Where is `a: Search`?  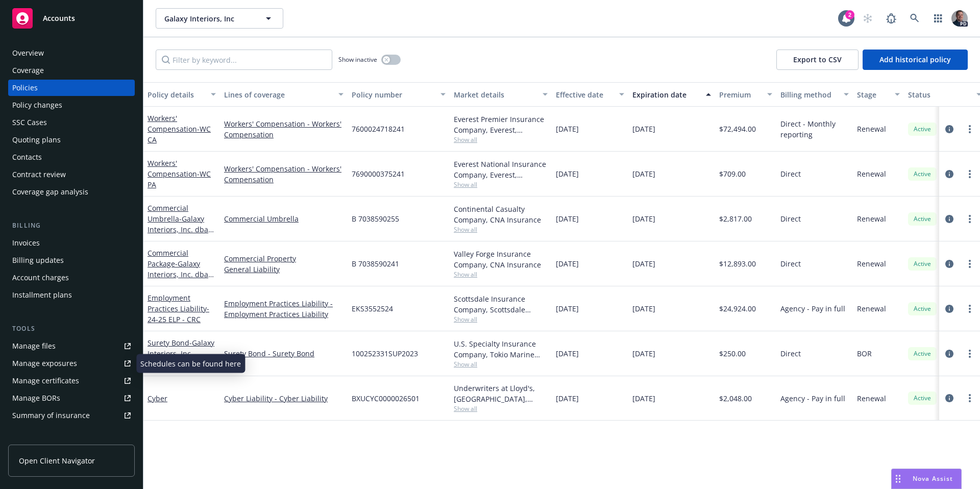
a: Search is located at coordinates (914, 18).